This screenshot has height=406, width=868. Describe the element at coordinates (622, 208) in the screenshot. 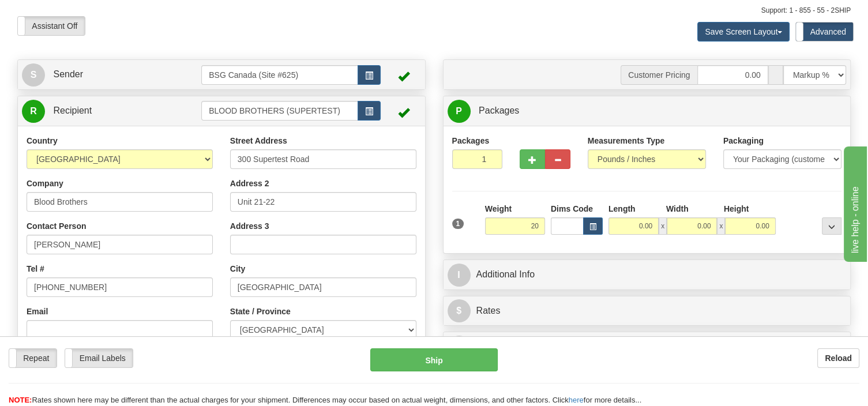

I see `label: Length` at that location.